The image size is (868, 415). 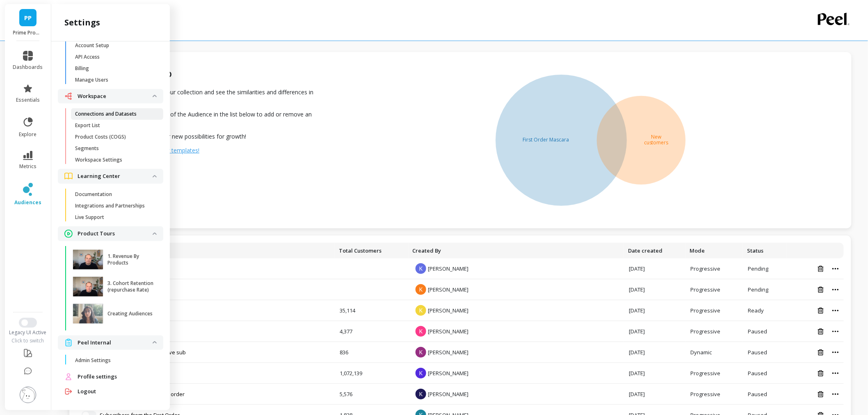 What do you see at coordinates (87, 125) in the screenshot?
I see `p: Export List` at bounding box center [87, 125].